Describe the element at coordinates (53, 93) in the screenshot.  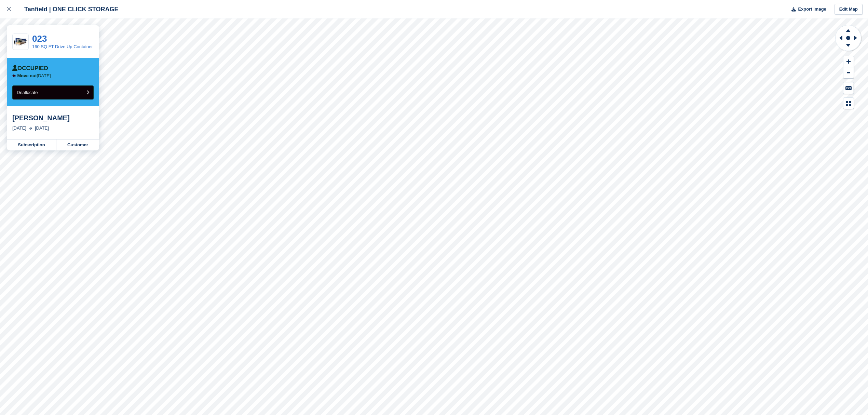
I see `button: Deallocate` at that location.